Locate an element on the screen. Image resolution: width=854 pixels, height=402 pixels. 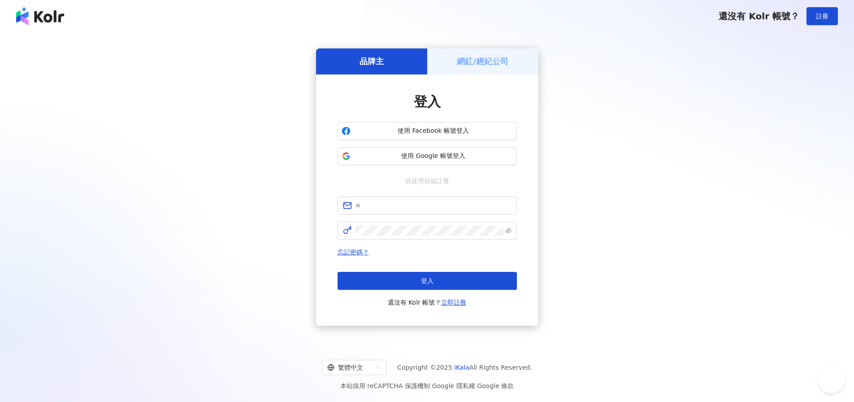
h5: 品牌主 is located at coordinates (372, 61).